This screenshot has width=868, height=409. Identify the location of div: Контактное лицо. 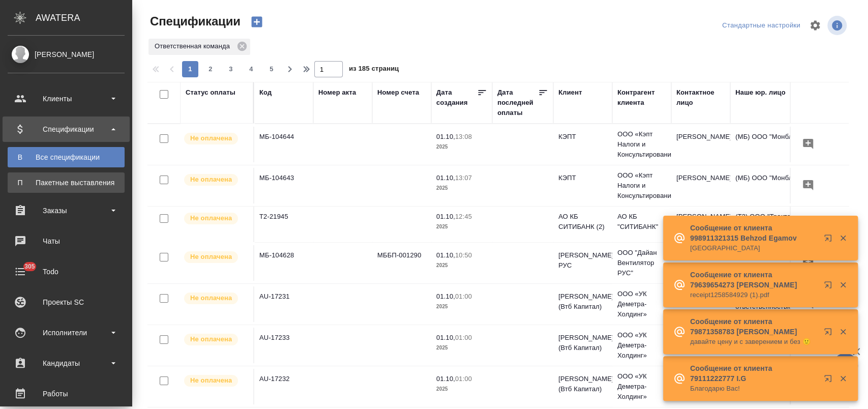
(701, 98).